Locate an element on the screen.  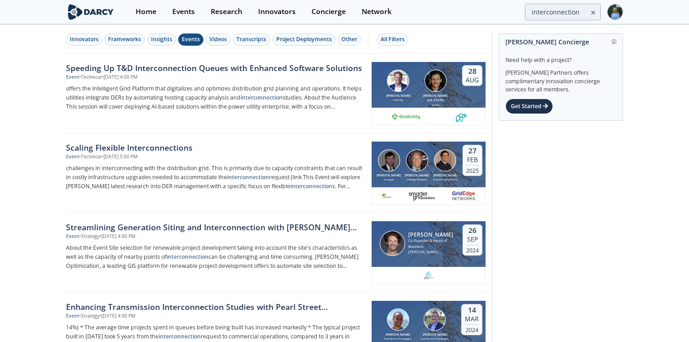
p: offers the Intelligent Grid Platform that digitalizes and optimizes distribution grid planning an... is located at coordinates (216, 98).